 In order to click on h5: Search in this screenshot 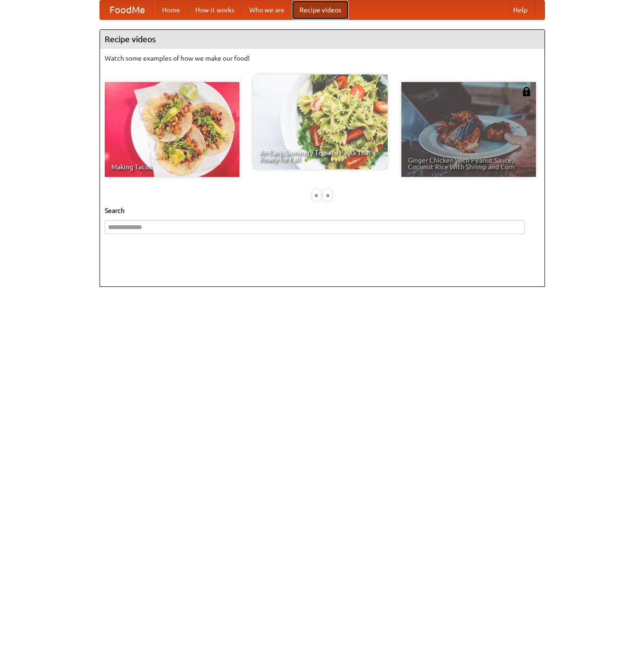, I will do `click(322, 211)`.